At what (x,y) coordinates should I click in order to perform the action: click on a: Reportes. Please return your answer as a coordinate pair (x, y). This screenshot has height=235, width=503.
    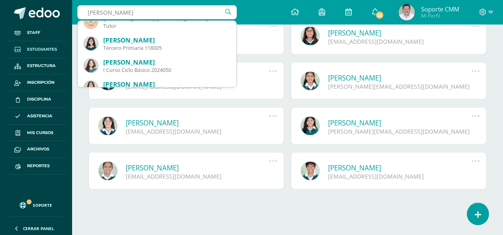
    Looking at the image, I should click on (36, 166).